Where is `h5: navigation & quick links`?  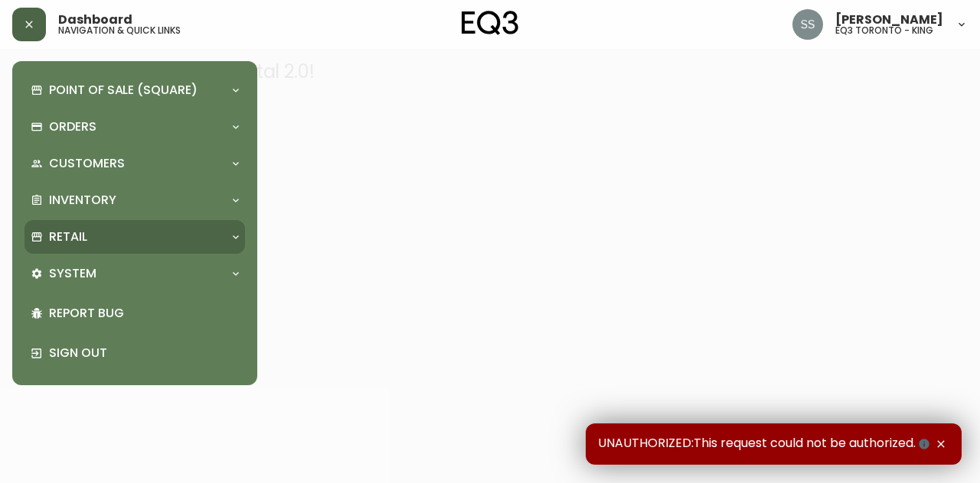
h5: navigation & quick links is located at coordinates (120, 31).